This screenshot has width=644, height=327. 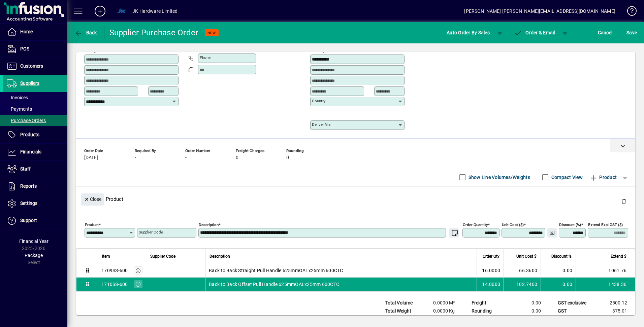 I want to click on span: Invoices, so click(x=17, y=97).